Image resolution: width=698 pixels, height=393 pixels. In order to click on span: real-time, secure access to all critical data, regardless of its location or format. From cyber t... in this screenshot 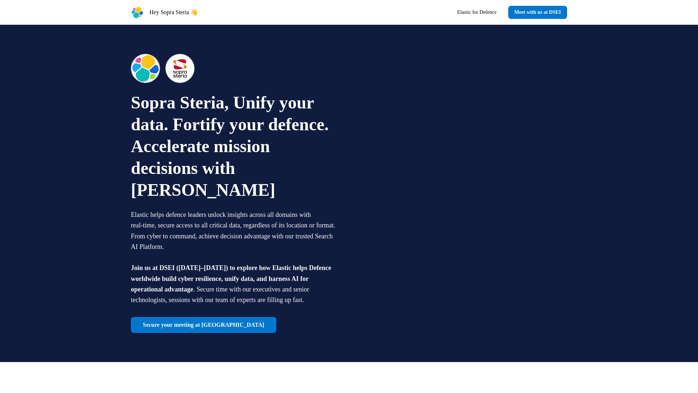, I will do `click(233, 236)`.